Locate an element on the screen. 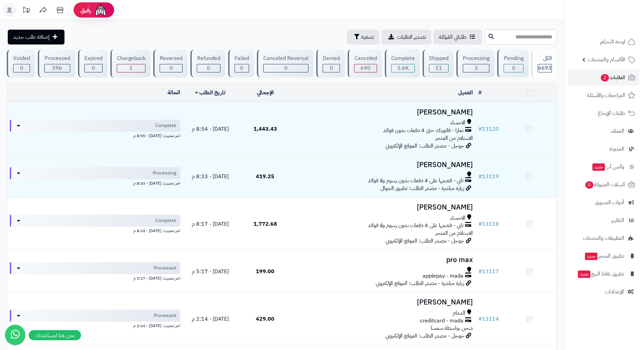 The height and width of the screenshot is (350, 643). a: #13120 is located at coordinates (488, 129).